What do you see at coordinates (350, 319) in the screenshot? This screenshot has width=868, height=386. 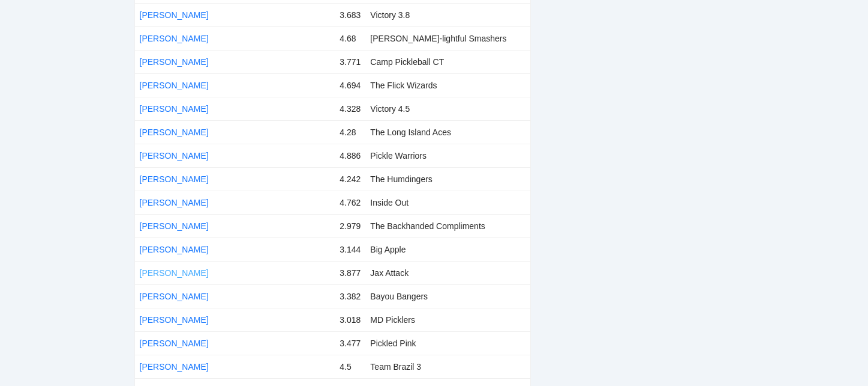 I see `td: 3.018` at bounding box center [350, 319].